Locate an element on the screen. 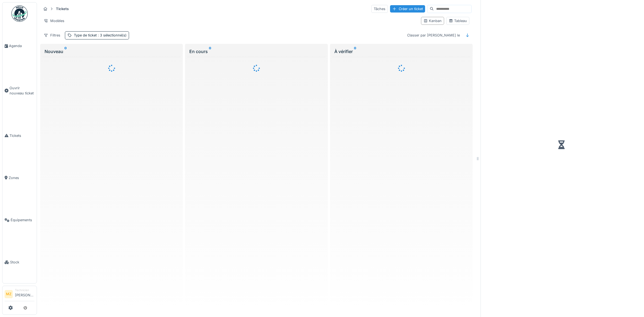 This screenshot has height=317, width=644. span: : 3 sélectionné(s) is located at coordinates (112, 35).